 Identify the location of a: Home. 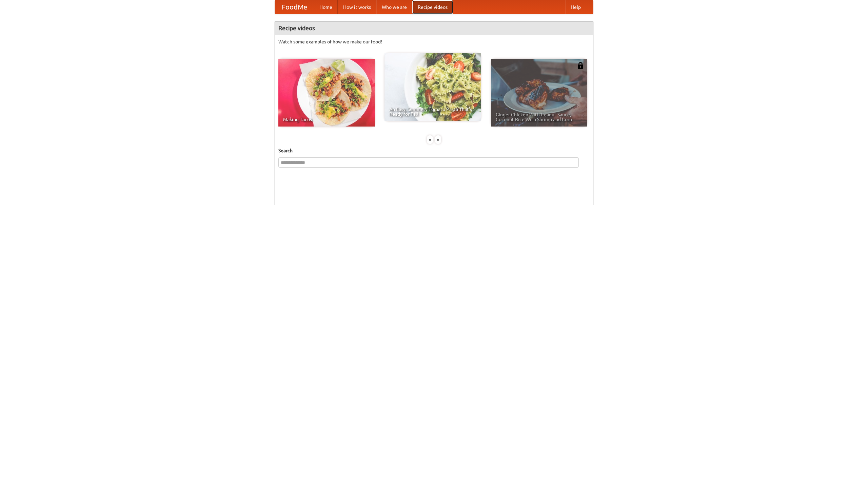
(326, 7).